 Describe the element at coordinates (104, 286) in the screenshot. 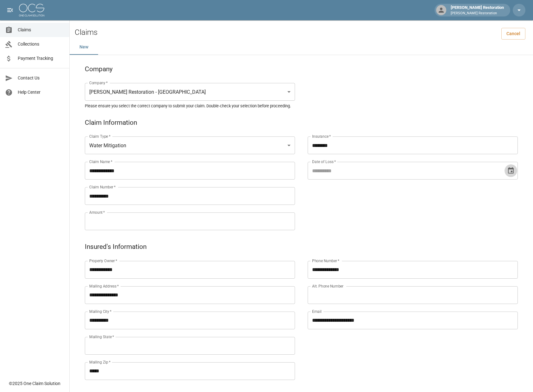

I see `label: Mailing Address` at that location.